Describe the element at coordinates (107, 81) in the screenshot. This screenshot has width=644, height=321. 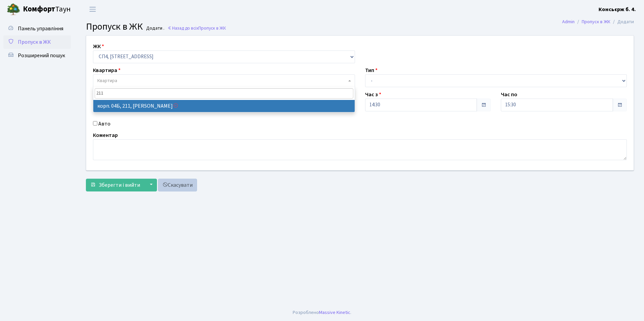
I see `span: Квартира` at that location.